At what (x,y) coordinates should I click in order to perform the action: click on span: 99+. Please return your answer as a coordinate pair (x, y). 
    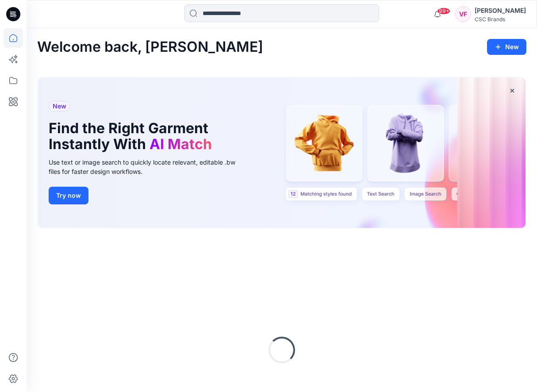
    Looking at the image, I should click on (444, 11).